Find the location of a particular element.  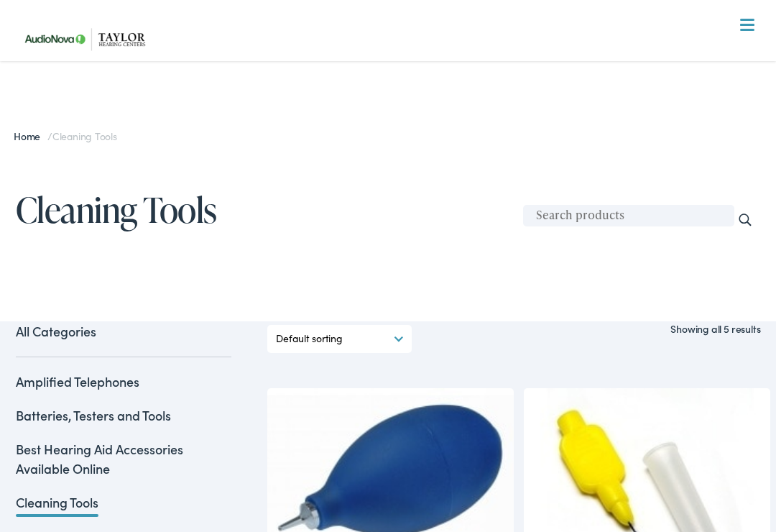

h1: Cleaning Tools is located at coordinates (388, 209).